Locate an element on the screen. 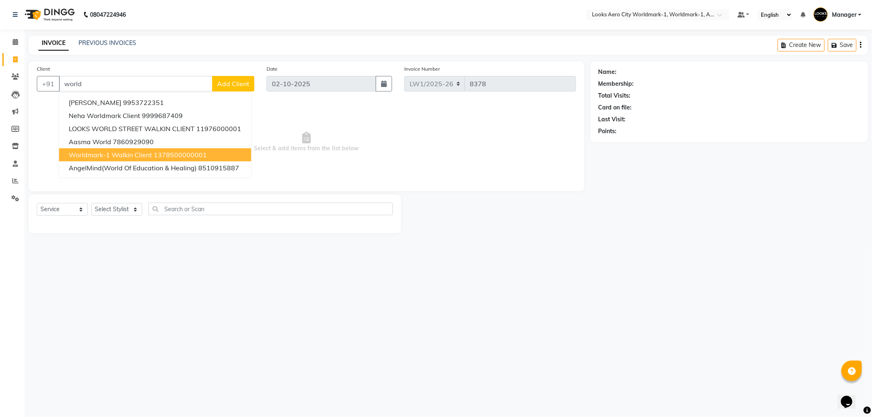  div: Total Visits: is located at coordinates (614, 96).